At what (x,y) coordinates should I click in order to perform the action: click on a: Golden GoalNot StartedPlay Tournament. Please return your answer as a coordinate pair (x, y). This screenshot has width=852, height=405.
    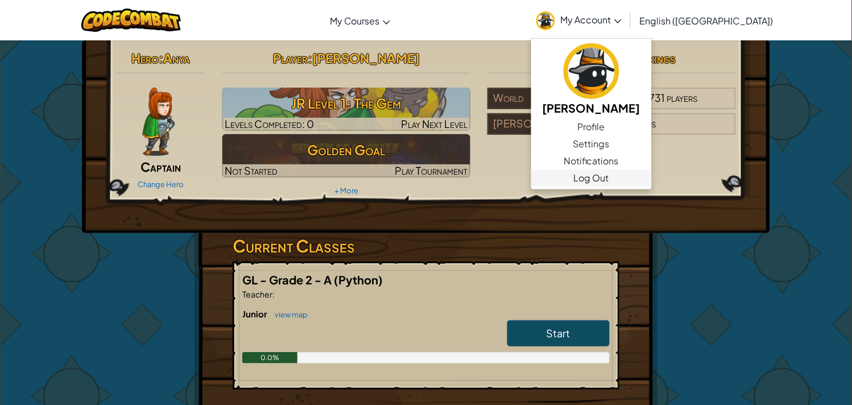
    Looking at the image, I should click on (346, 156).